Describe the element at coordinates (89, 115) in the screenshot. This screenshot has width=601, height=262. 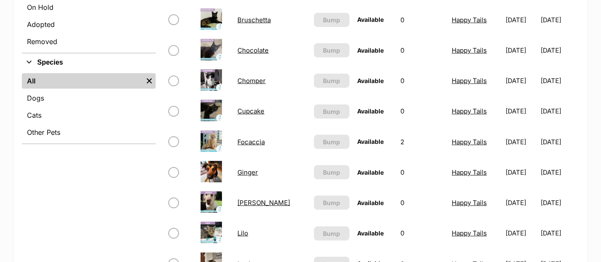
I see `a: Cats` at that location.